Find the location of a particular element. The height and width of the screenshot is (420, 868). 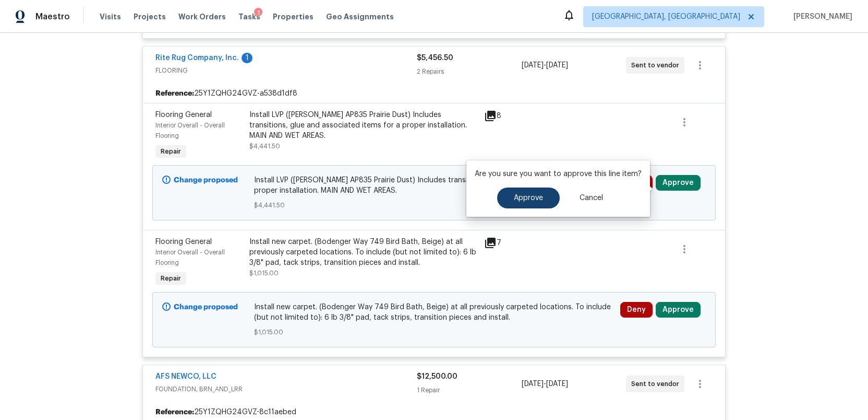

div: 1 Repair is located at coordinates (469, 390).